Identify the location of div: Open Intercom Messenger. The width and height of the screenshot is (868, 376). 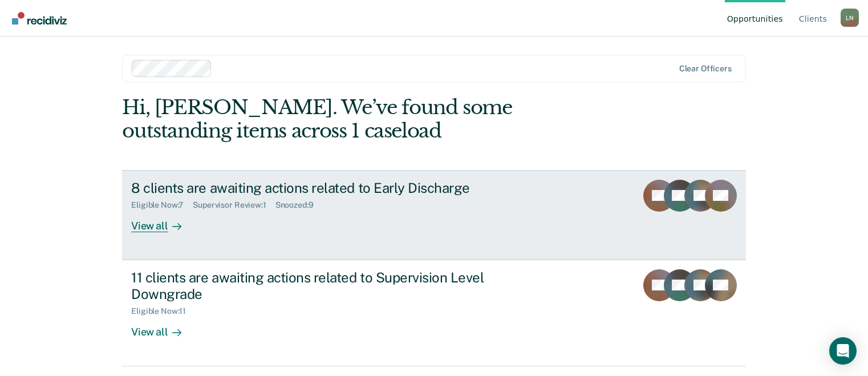
(843, 351).